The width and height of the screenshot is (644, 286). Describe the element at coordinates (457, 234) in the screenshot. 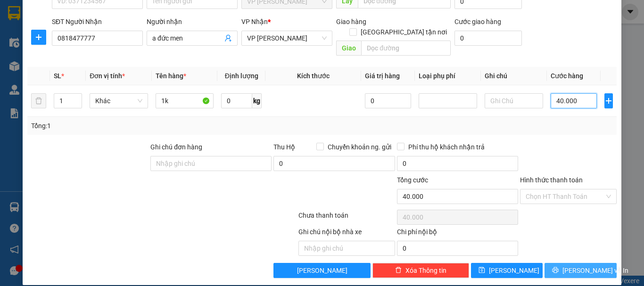

I see `div: Chi phí nội bộ` at that location.